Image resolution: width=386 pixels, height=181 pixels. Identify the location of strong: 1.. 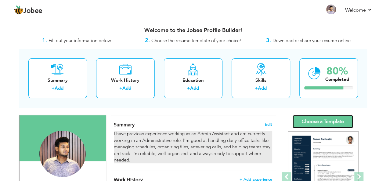
(45, 40).